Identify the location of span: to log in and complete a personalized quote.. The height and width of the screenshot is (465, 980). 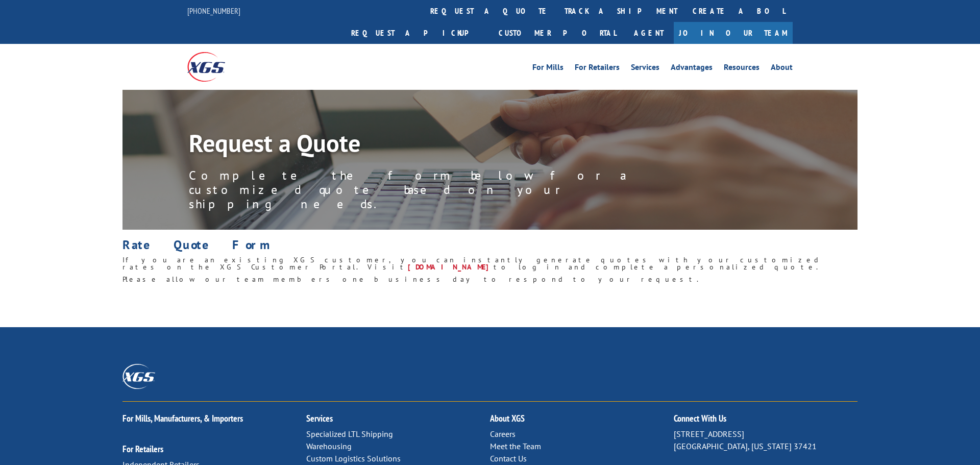
(657, 267).